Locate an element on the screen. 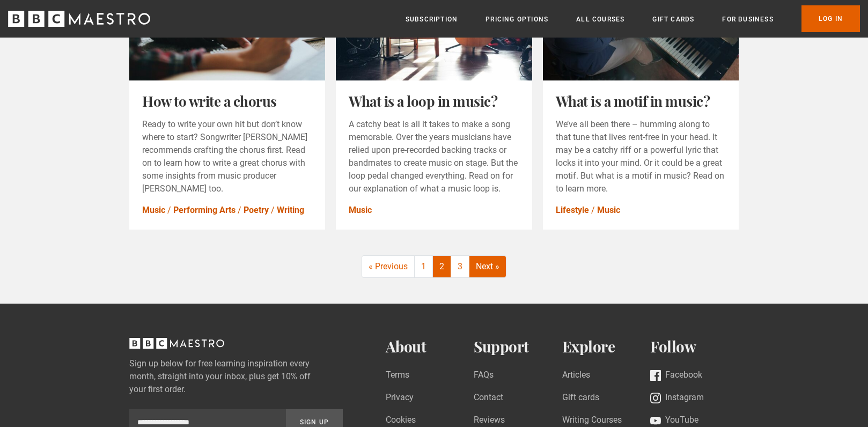 The width and height of the screenshot is (868, 427). a: For business is located at coordinates (748, 19).